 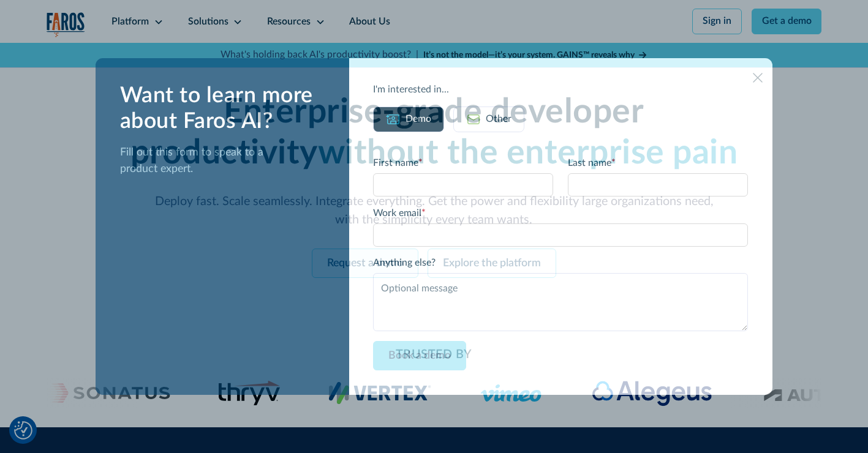 I want to click on div: Want to learn more about Faros AI?, so click(x=225, y=109).